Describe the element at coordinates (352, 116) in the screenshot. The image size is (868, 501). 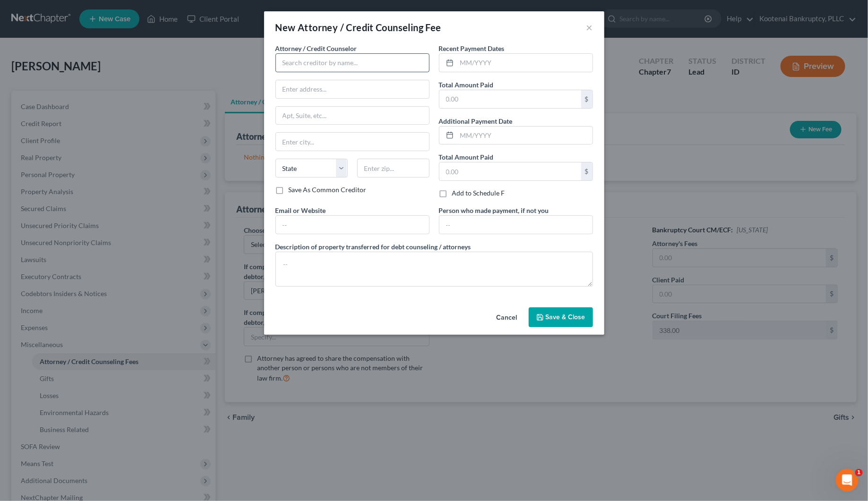
I see `input: Apt, Suite, etc...` at that location.